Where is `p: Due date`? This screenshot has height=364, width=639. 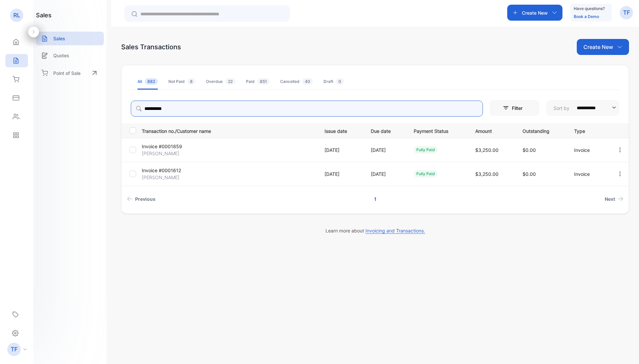 p: Due date is located at coordinates (386, 130).